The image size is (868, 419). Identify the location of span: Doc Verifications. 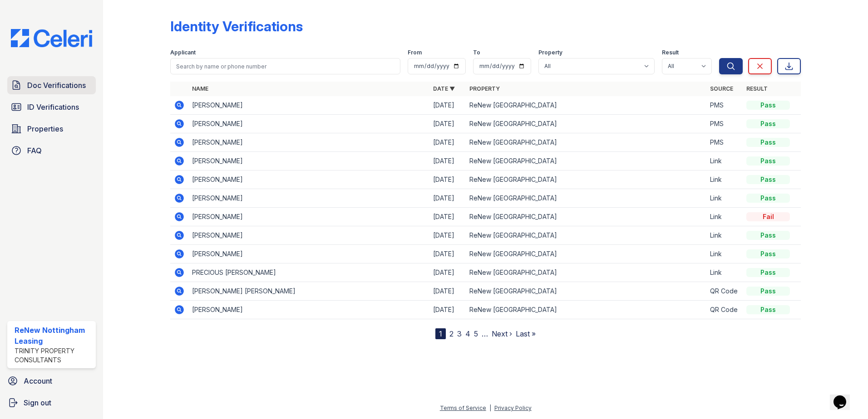
(57, 85).